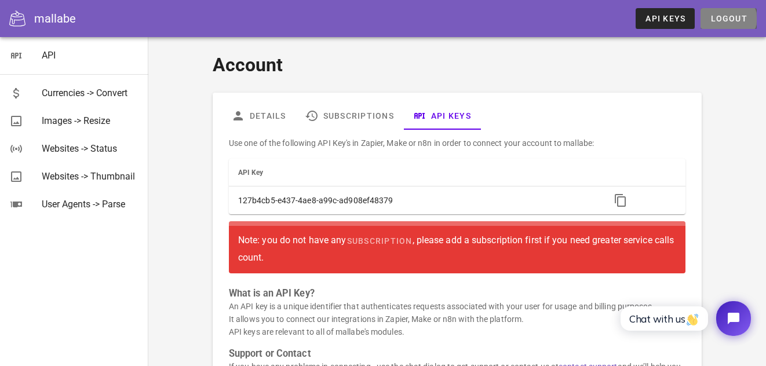 This screenshot has width=766, height=366. What do you see at coordinates (90, 148) in the screenshot?
I see `div: Websites -> Status` at bounding box center [90, 148].